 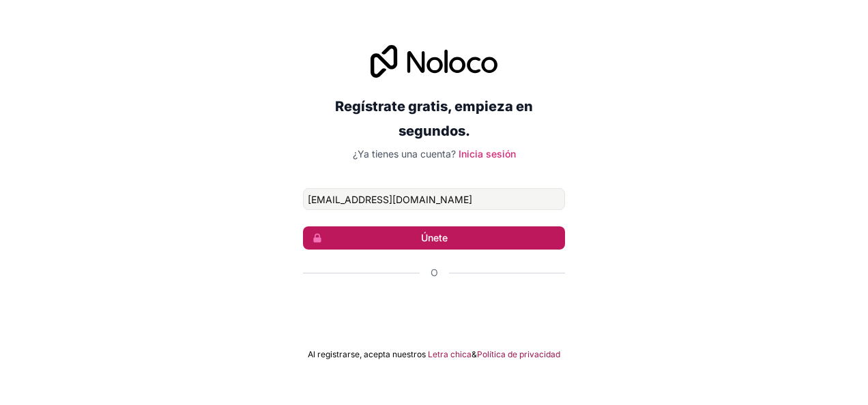 What do you see at coordinates (450, 354) in the screenshot?
I see `a: Letra chica` at bounding box center [450, 354].